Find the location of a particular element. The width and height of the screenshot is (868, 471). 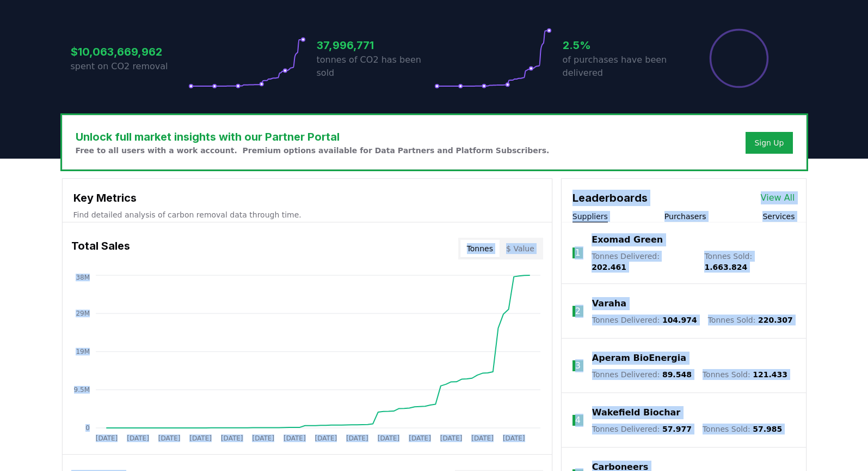

a: View All is located at coordinates (778, 198).